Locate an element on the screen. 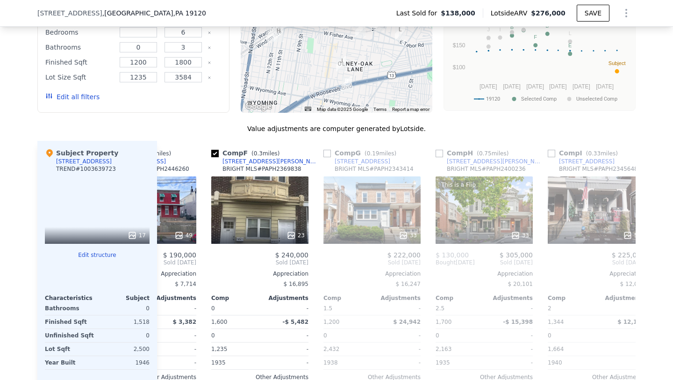  text: E is located at coordinates (570, 45).